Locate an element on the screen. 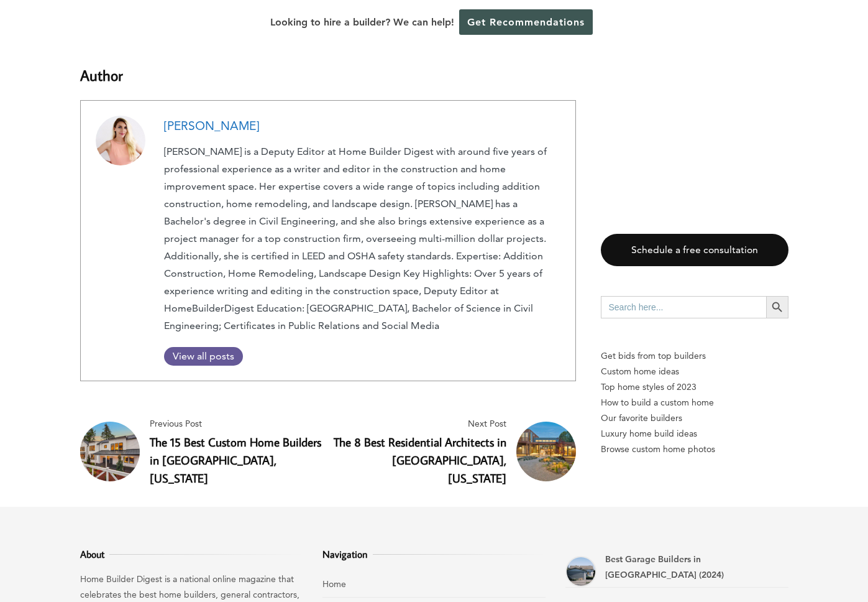  a: Luxury home build ideas is located at coordinates (694, 433).